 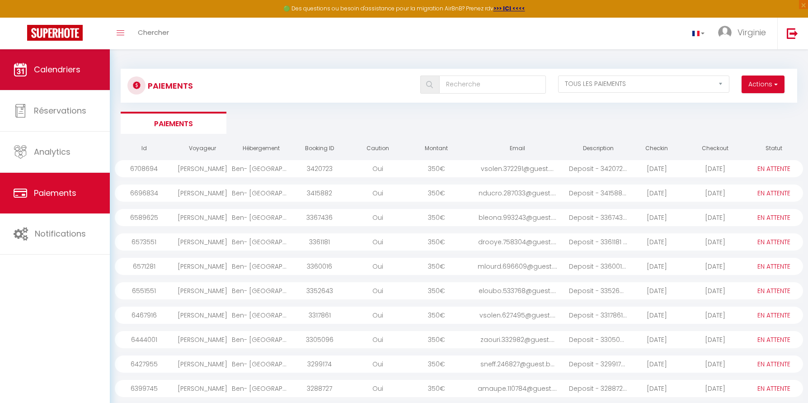 What do you see at coordinates (153, 33) in the screenshot?
I see `a: Chercher` at bounding box center [153, 33].